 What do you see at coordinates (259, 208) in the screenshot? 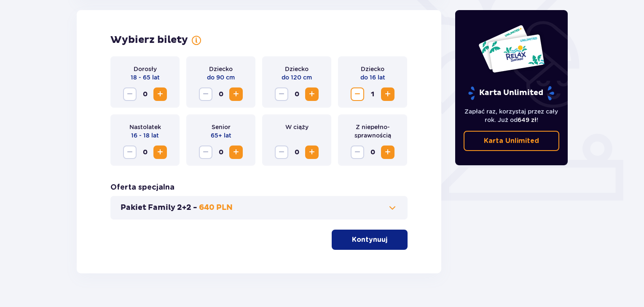
I see `button: Pakiet Family 2+2 -640 PLN` at bounding box center [259, 208].